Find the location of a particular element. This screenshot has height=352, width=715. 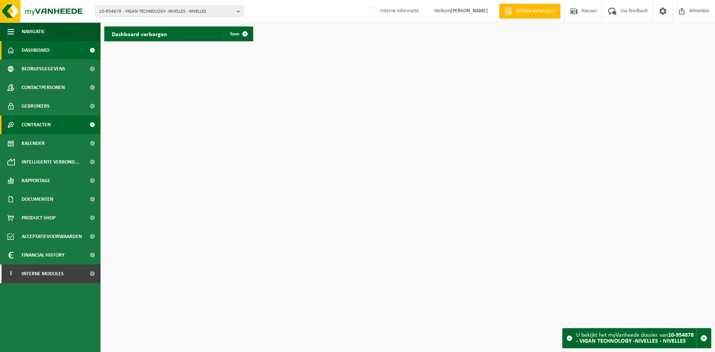

span: Contactpersonen is located at coordinates (43, 88).